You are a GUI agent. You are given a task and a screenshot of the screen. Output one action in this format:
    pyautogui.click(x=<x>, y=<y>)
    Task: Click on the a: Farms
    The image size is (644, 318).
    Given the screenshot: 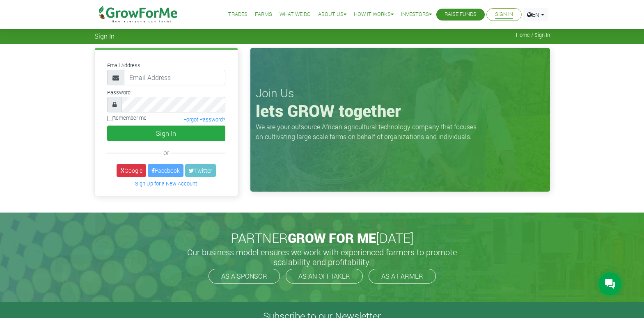 What is the action you would take?
    pyautogui.click(x=263, y=14)
    